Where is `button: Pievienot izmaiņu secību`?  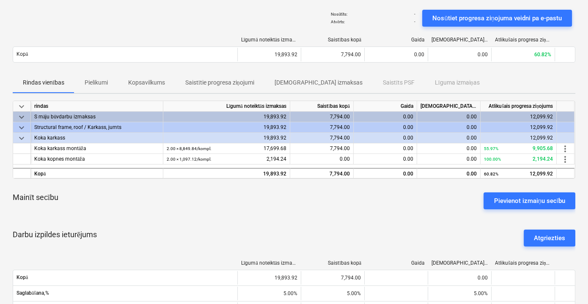
button: Pievienot izmaiņu secību is located at coordinates (529, 201).